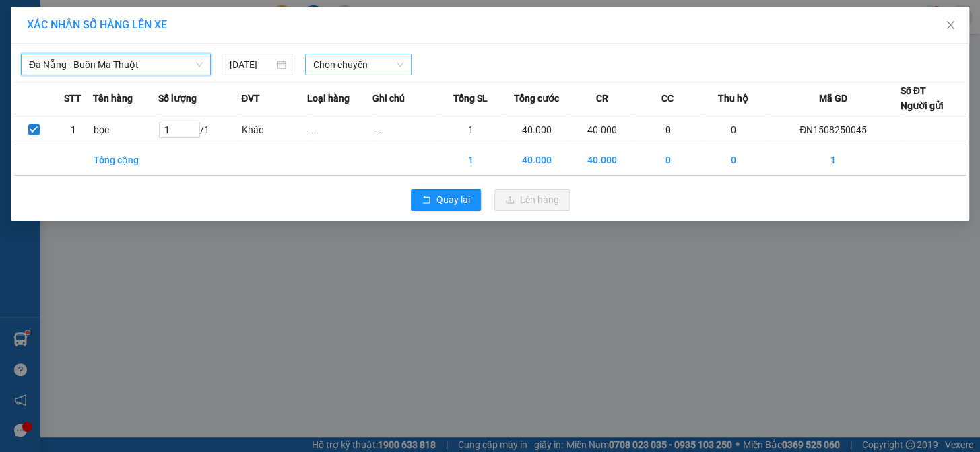 This screenshot has height=452, width=980. Describe the element at coordinates (252, 64) in the screenshot. I see `input: 15/08/2025` at that location.